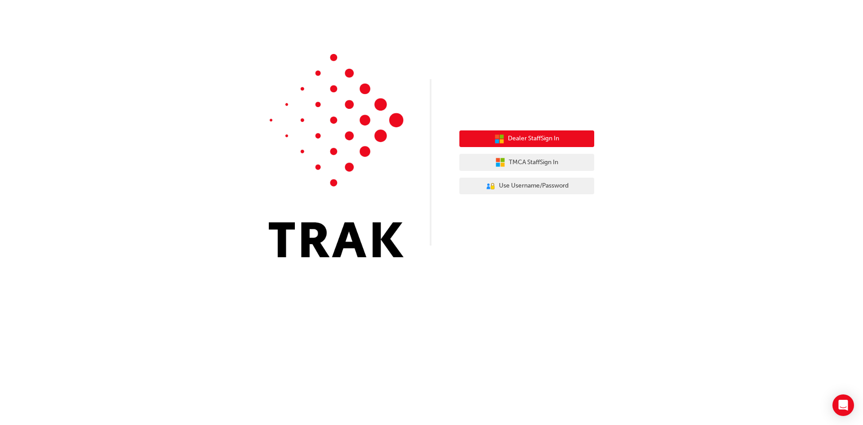  What do you see at coordinates (336, 156) in the screenshot?
I see `img: Trak` at bounding box center [336, 156].